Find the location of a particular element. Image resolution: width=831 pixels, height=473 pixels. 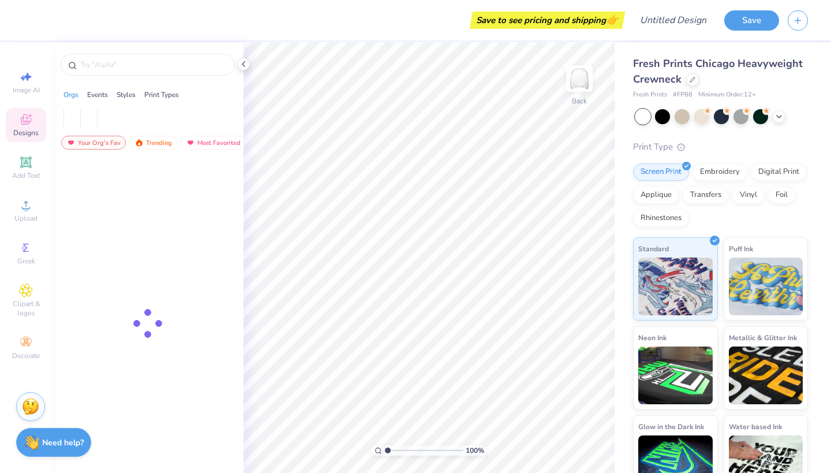

img: Standard is located at coordinates (675, 286).